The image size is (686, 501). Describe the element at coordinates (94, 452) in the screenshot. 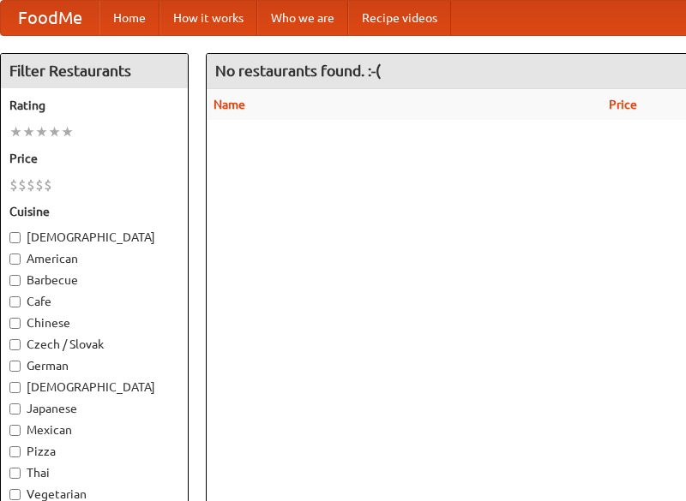

I see `label: Pizza` at that location.